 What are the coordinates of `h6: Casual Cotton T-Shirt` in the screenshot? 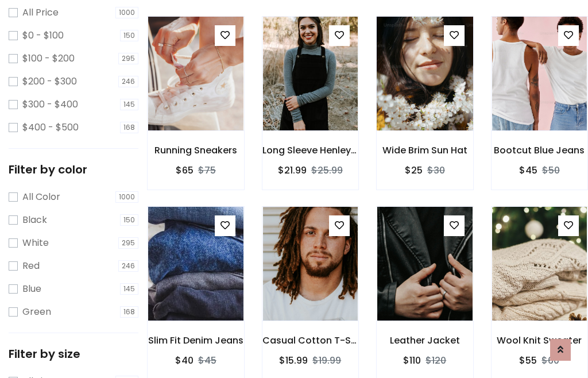 It's located at (310, 340).